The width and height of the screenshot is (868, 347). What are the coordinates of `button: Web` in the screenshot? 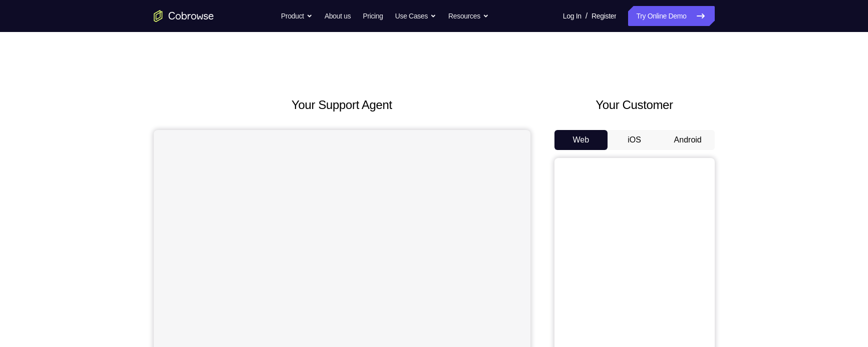 It's located at (581, 140).